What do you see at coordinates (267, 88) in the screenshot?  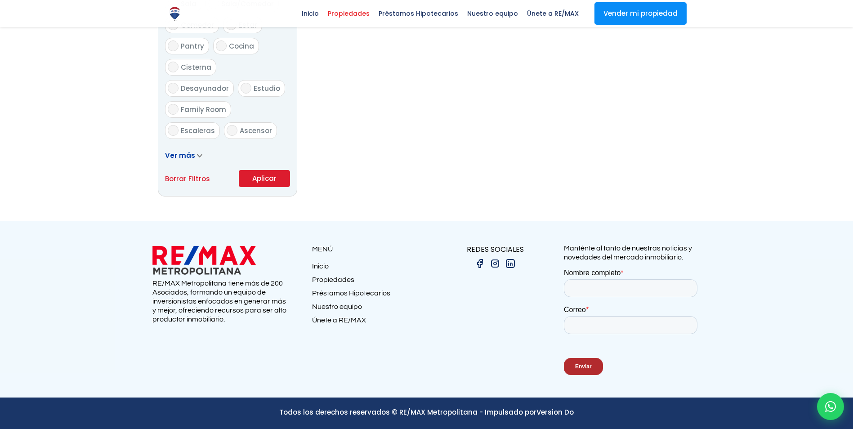 I see `span: Estudio` at bounding box center [267, 88].